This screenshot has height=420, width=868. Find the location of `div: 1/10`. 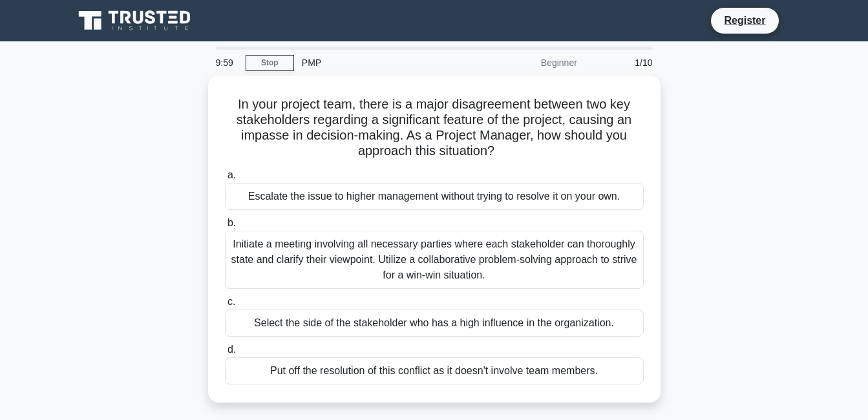

div: 1/10 is located at coordinates (623, 62).